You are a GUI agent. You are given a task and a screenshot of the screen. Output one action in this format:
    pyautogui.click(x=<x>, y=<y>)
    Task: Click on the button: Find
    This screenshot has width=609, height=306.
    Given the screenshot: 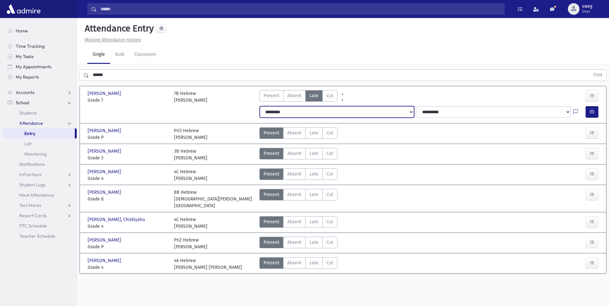 What is the action you would take?
    pyautogui.click(x=597, y=75)
    